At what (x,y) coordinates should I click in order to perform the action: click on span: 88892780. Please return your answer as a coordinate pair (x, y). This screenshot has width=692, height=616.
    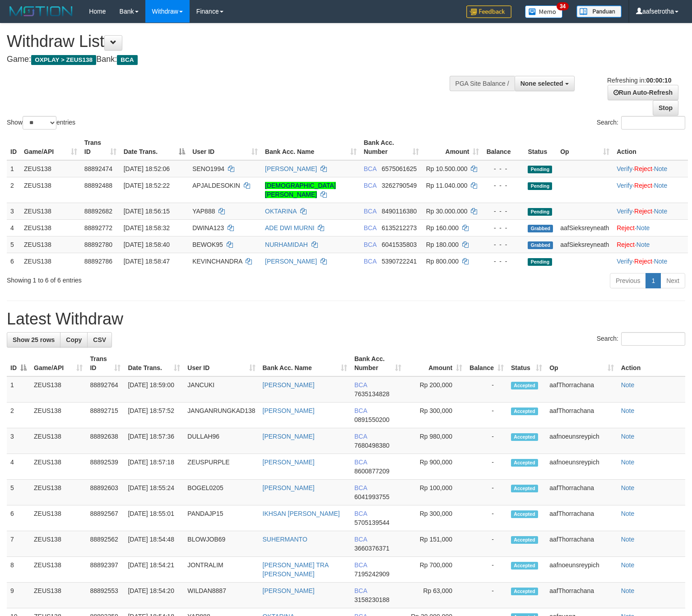
    Looking at the image, I should click on (98, 245).